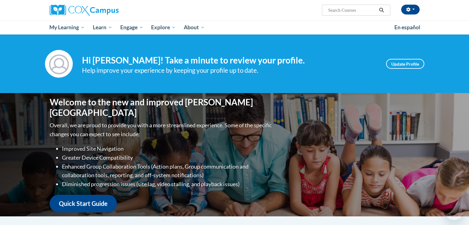 This screenshot has width=469, height=225. I want to click on a: Engage, so click(132, 27).